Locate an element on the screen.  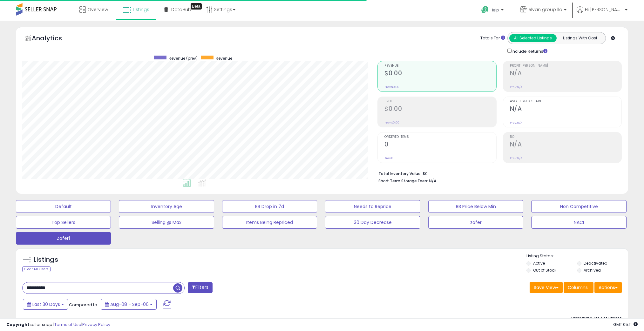
button: Last 30 Days is located at coordinates (45, 304).